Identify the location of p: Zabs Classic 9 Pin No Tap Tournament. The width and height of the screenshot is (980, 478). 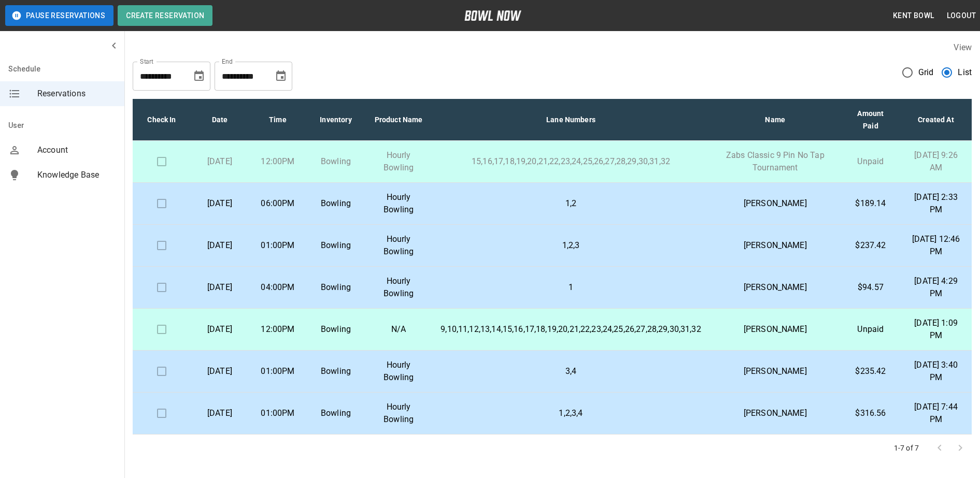
(775, 161).